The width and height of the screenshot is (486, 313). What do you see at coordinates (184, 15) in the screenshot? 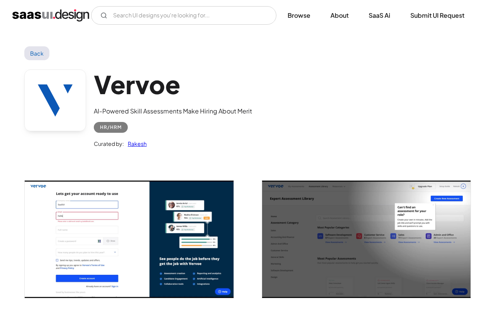
I see `input: Search UI designs you're looking for...` at bounding box center [184, 15].